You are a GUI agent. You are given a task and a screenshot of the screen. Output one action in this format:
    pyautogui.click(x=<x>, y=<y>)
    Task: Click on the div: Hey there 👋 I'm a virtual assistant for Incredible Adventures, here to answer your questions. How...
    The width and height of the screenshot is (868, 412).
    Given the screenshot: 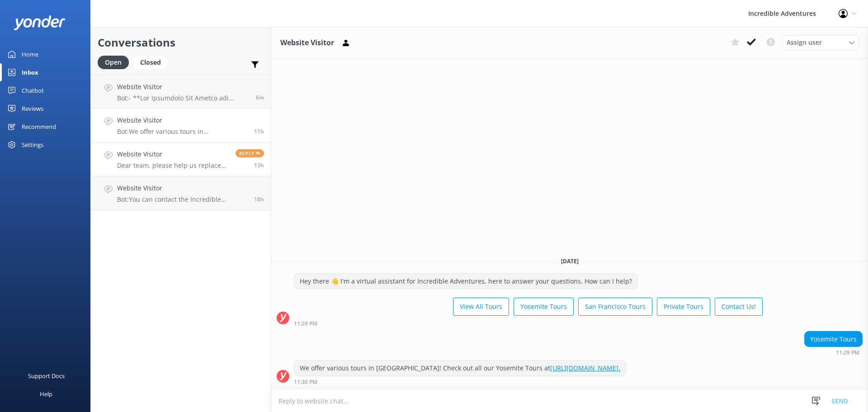 What is the action you would take?
    pyautogui.click(x=466, y=281)
    